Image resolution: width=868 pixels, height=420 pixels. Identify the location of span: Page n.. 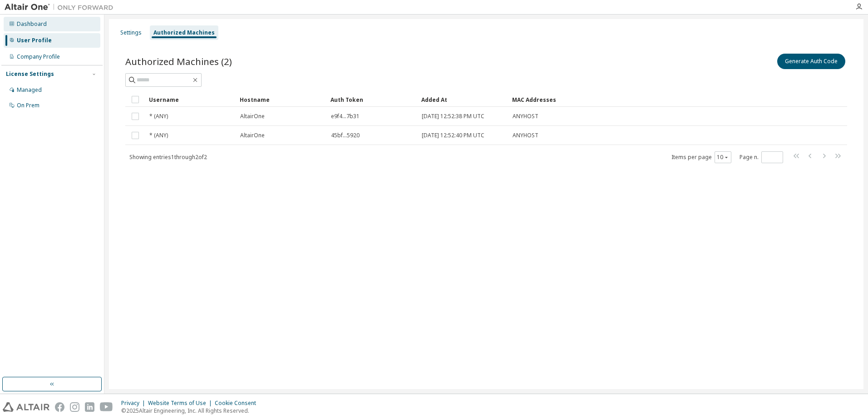
(761, 157).